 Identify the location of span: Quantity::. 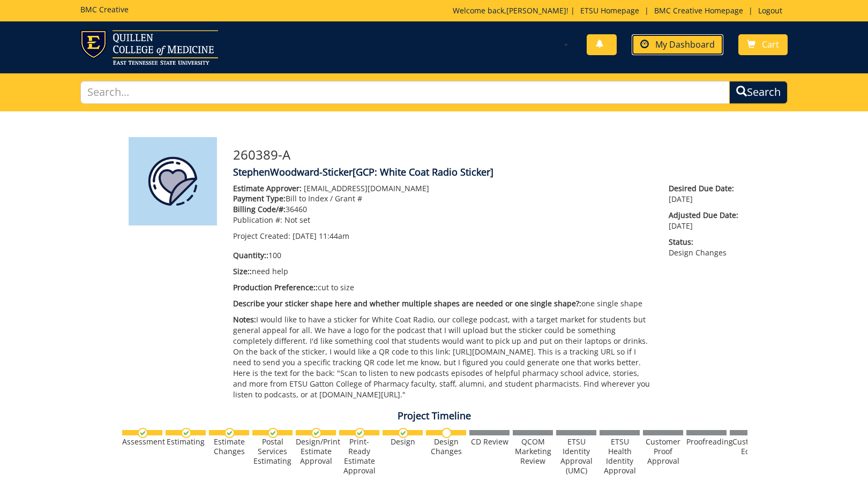
(251, 255).